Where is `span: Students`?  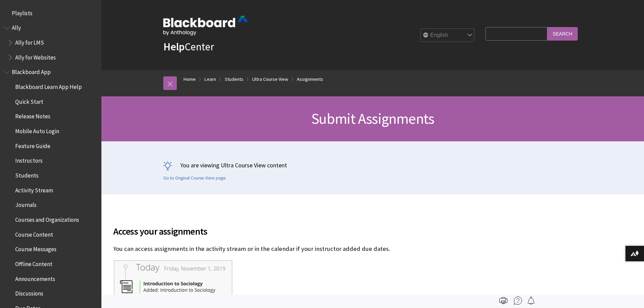
span: Students is located at coordinates (26, 175).